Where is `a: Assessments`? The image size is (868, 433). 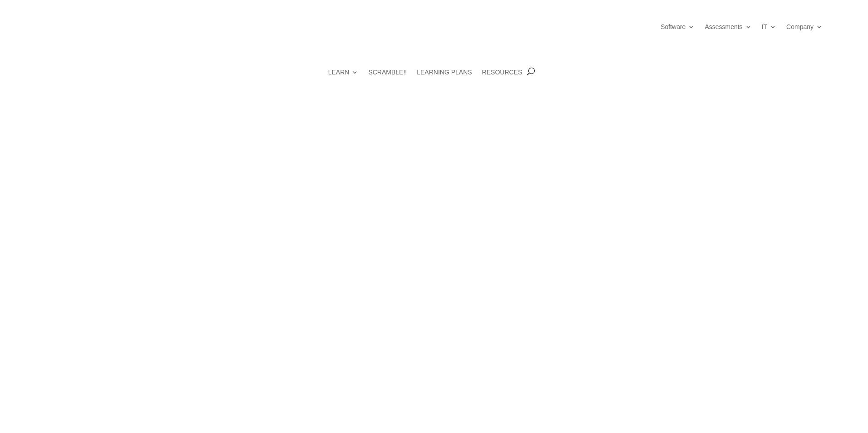 a: Assessments is located at coordinates (727, 27).